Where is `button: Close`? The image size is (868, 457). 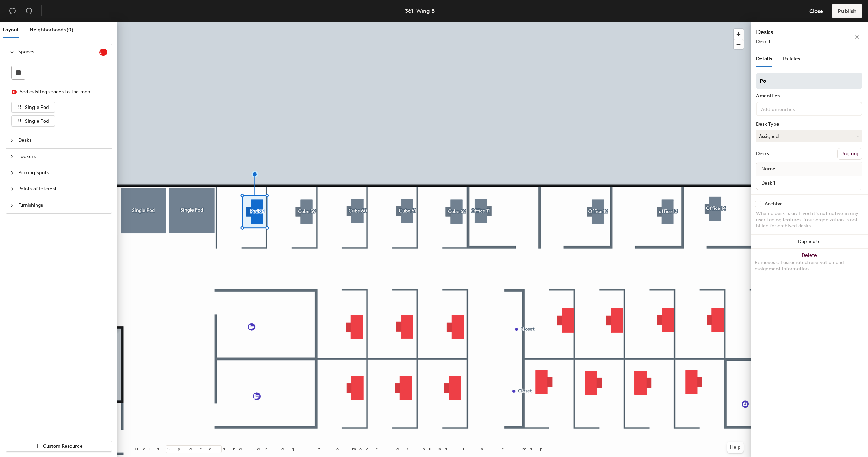
button: Close is located at coordinates (816, 11).